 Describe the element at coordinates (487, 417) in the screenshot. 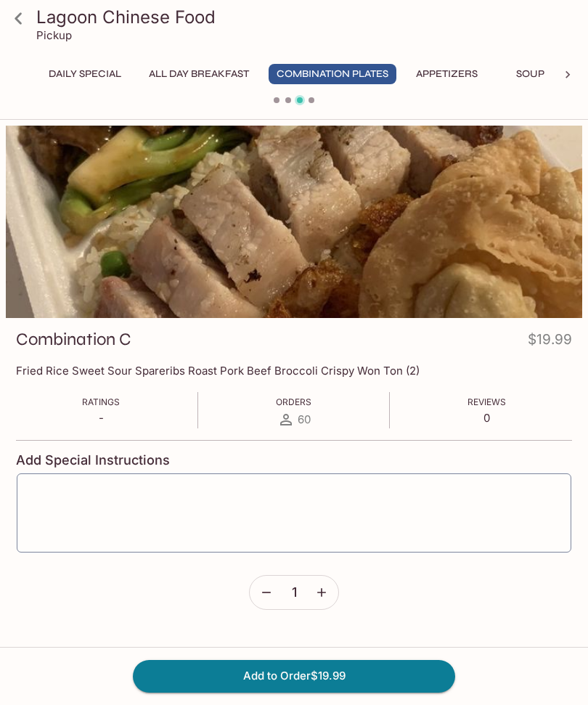

I see `p: 0` at that location.